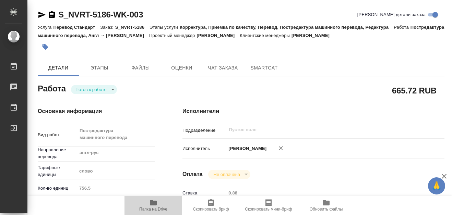 This screenshot has height=215, width=452. I want to click on button: Обновить файлы, so click(326, 206).